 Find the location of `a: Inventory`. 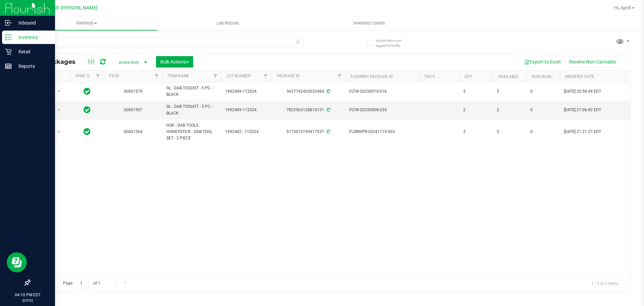

a: Inventory is located at coordinates (87, 23).